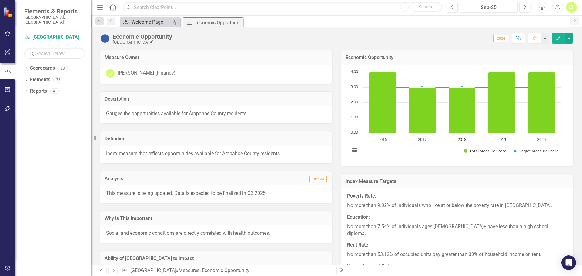  Describe the element at coordinates (426, 7) in the screenshot. I see `button: Search` at that location.